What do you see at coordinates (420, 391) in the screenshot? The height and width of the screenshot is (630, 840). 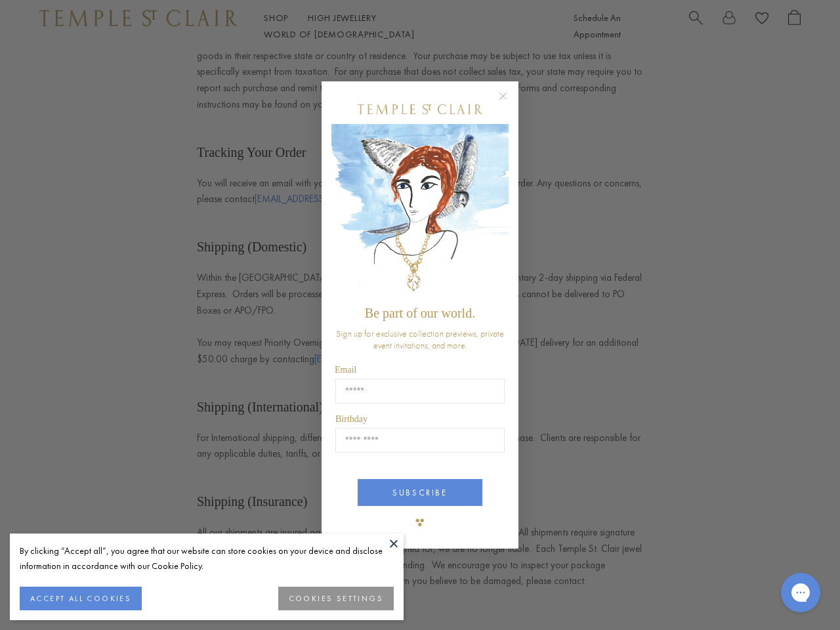 I see `input: Email` at bounding box center [420, 391].